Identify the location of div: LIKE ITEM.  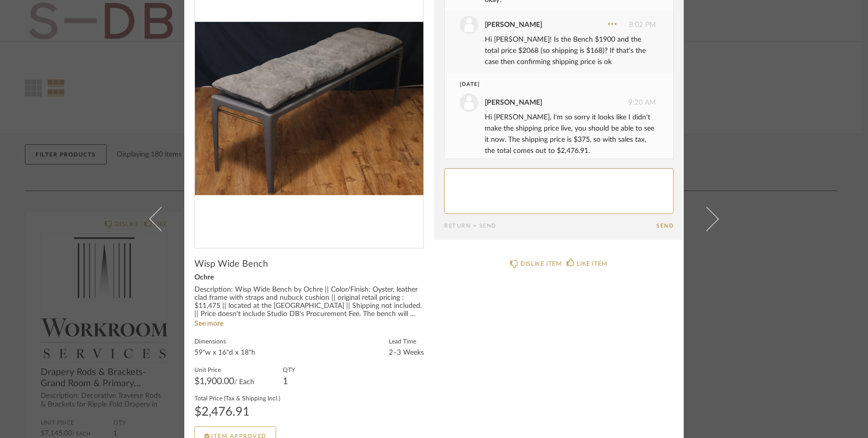
(592, 263).